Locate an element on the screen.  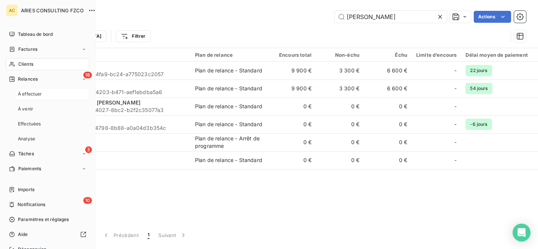
div: Limite d’encours is located at coordinates (436, 55).